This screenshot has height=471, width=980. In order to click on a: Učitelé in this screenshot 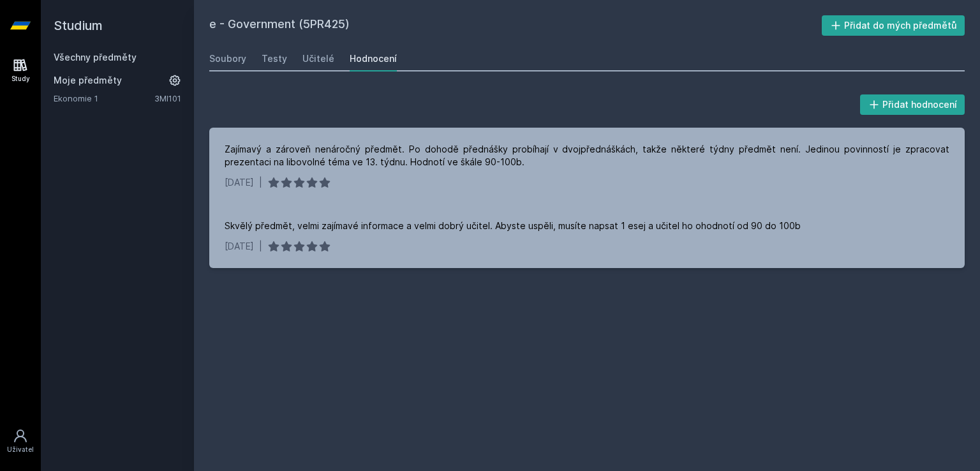, I will do `click(319, 59)`.